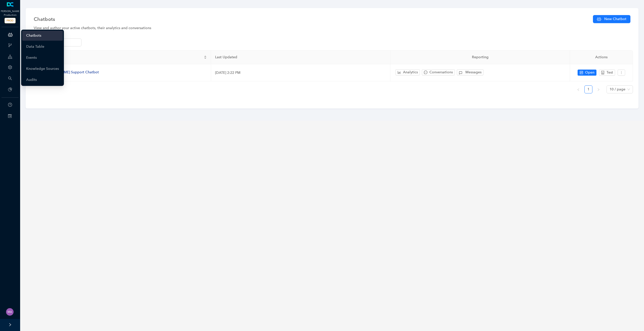 This screenshot has width=644, height=331. What do you see at coordinates (589, 90) in the screenshot?
I see `li: 1` at bounding box center [589, 90].